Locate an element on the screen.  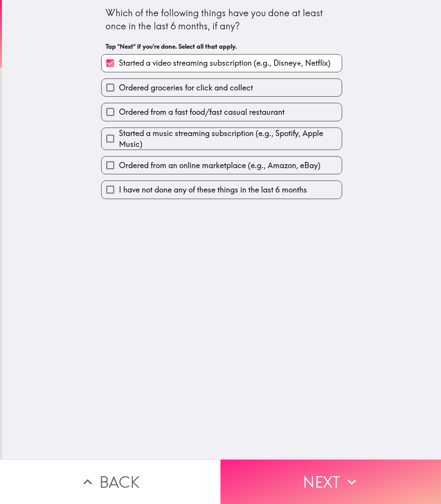
span: Ordered groceries for click and collect is located at coordinates (186, 88).